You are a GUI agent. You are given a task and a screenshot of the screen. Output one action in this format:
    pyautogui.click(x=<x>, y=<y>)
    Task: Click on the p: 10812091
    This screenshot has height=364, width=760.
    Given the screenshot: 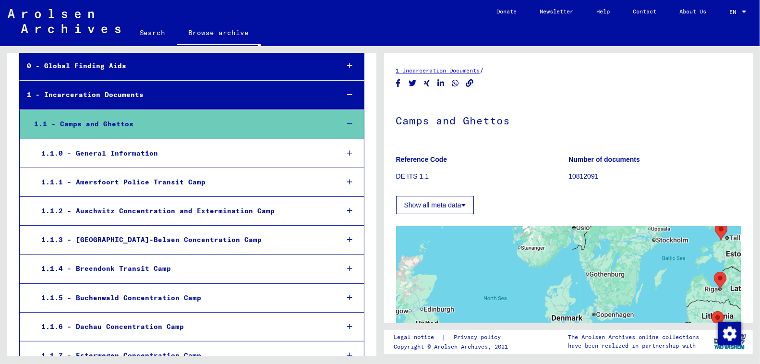 What is the action you would take?
    pyautogui.click(x=654, y=176)
    